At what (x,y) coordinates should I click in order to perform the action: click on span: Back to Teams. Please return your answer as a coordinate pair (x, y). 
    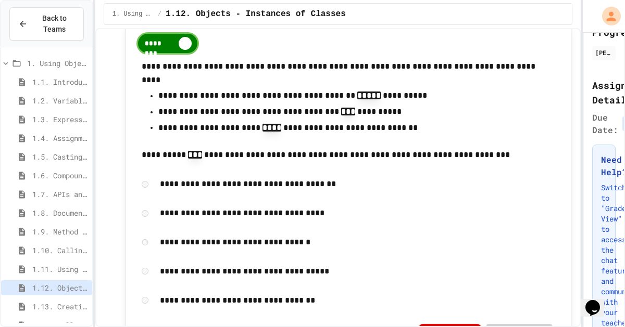
    Looking at the image, I should click on (54, 24).